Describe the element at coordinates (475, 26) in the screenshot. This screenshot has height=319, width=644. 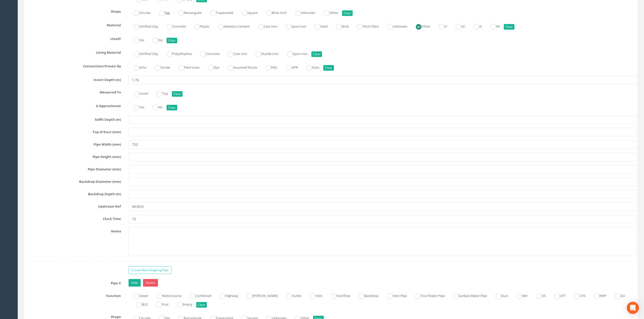
I see `label: SI` at that location.